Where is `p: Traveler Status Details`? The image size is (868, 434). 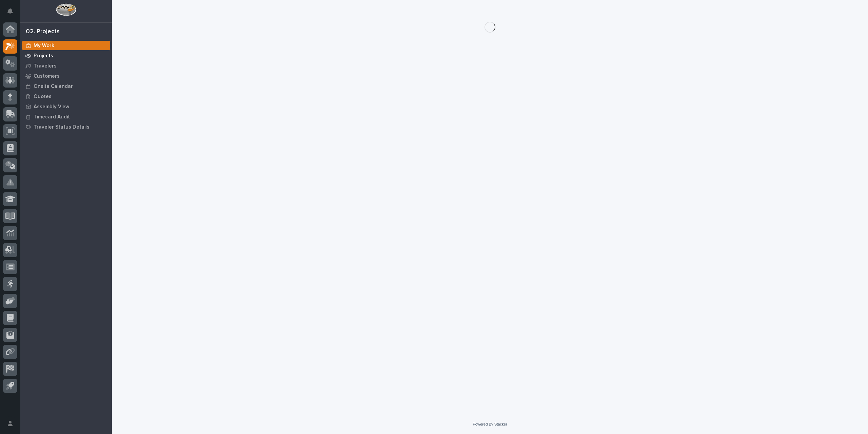 p: Traveler Status Details is located at coordinates (61, 127).